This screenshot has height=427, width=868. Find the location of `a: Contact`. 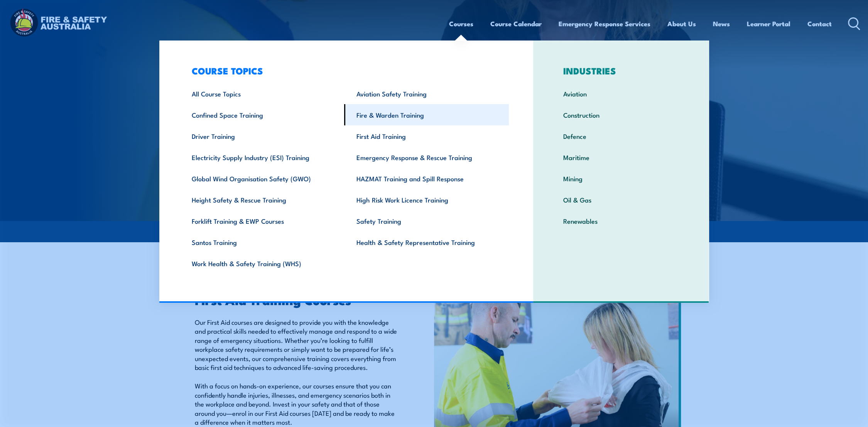

a: Contact is located at coordinates (820, 24).